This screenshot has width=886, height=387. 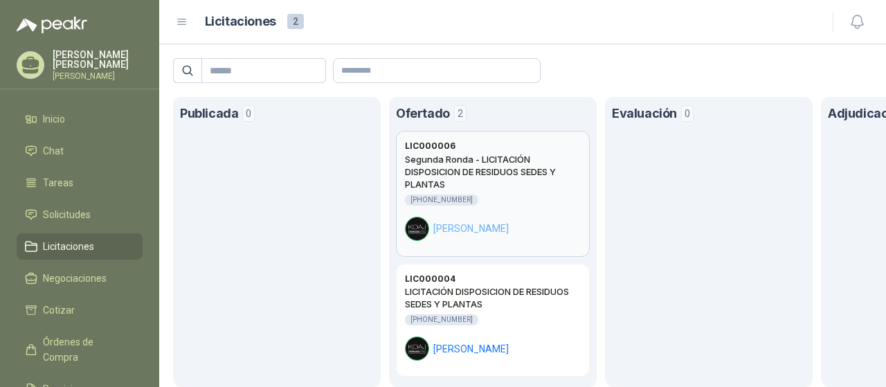 I want to click on span: Inicio, so click(x=54, y=119).